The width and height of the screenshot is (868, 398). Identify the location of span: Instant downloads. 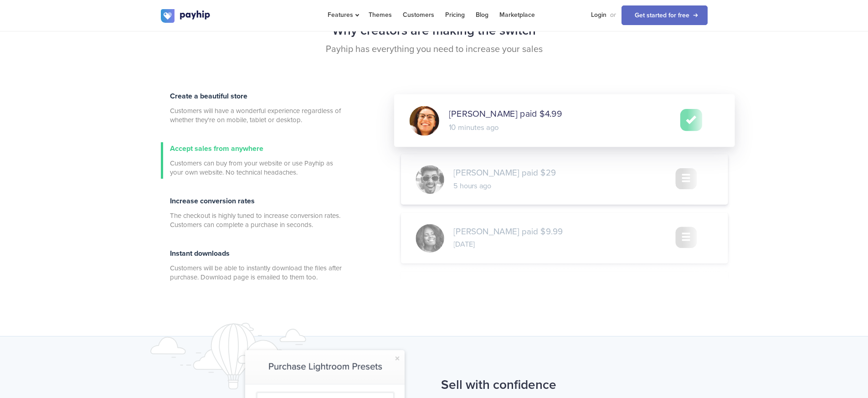
(200, 253).